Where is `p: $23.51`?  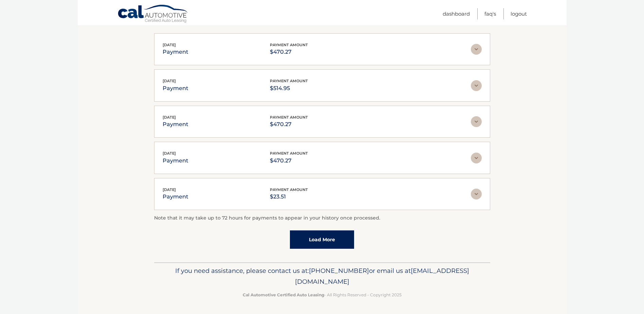 p: $23.51 is located at coordinates (289, 197).